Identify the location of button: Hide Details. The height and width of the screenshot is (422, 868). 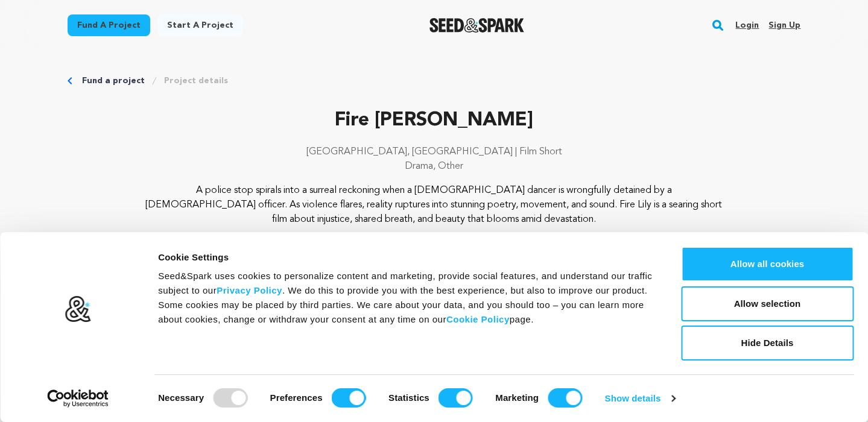
(767, 343).